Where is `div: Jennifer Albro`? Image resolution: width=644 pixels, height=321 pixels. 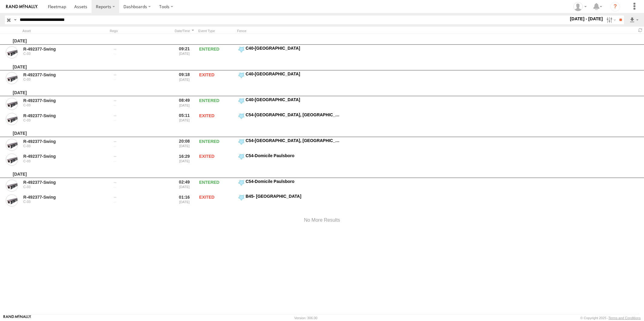 div: Jennifer Albro is located at coordinates (580, 7).